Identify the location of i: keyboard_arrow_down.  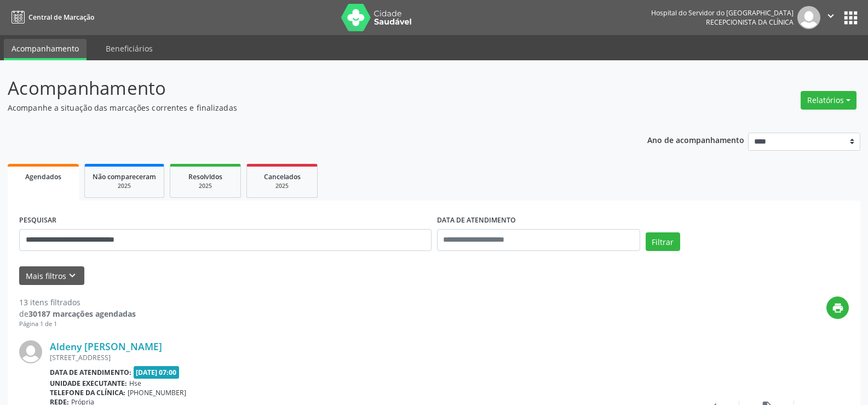
(72, 276).